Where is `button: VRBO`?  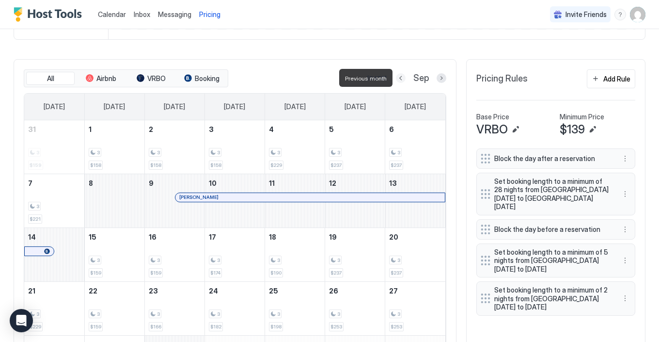 button: VRBO is located at coordinates (151, 79).